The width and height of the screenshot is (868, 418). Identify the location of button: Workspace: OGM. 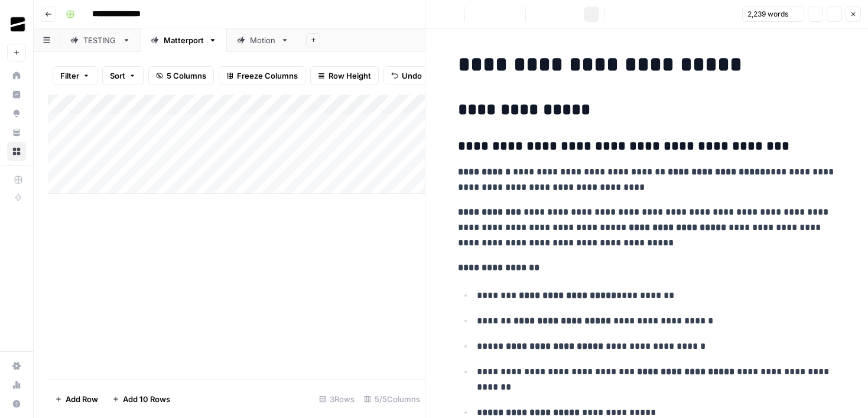
(17, 24).